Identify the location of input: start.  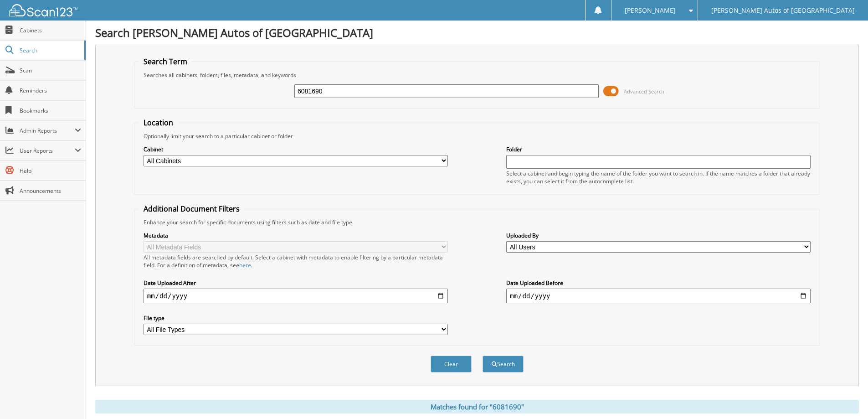
(296, 296).